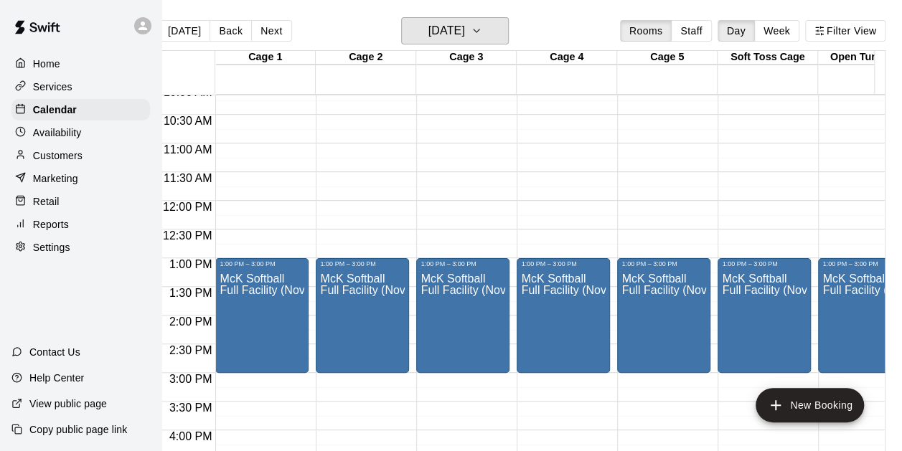 Image resolution: width=902 pixels, height=451 pixels. I want to click on button: Staff, so click(691, 31).